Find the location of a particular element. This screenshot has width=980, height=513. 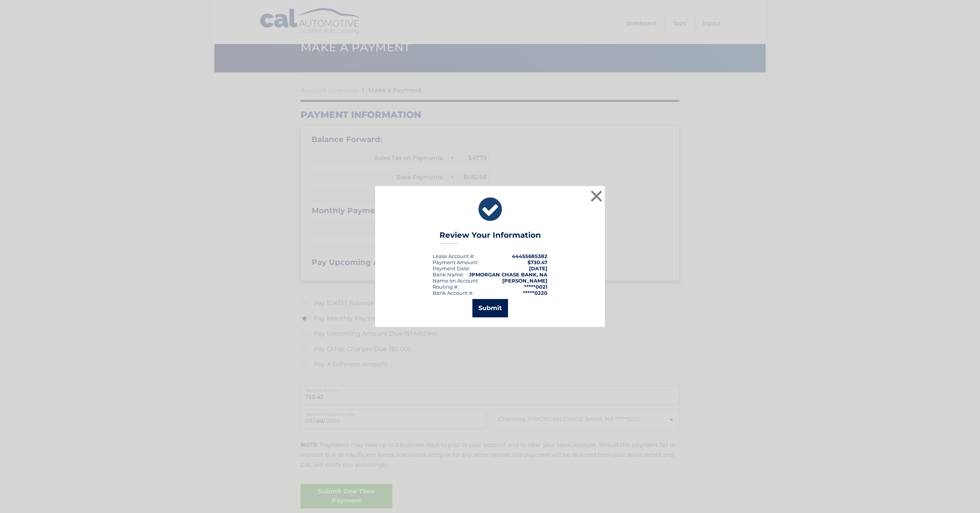

strong: 44455685382 is located at coordinates (529, 256).